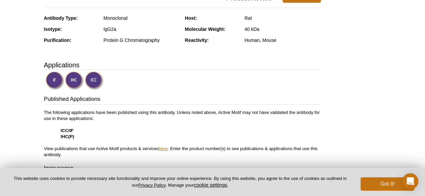 The height and width of the screenshot is (196, 425). What do you see at coordinates (282, 40) in the screenshot?
I see `div: Human, Mouse` at bounding box center [282, 40].